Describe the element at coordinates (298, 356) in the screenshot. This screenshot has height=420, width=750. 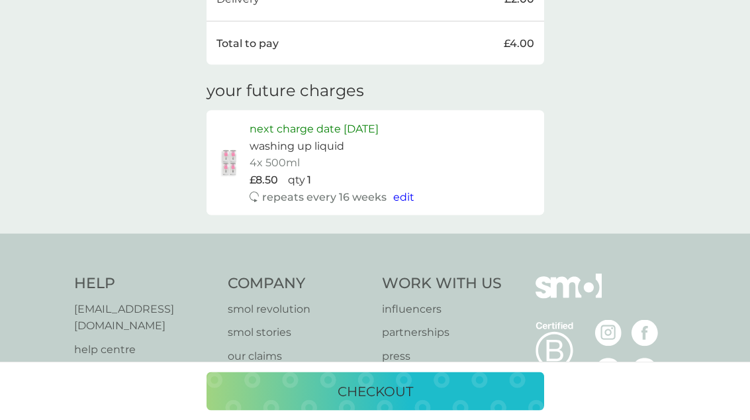
I see `p: our claims` at that location.